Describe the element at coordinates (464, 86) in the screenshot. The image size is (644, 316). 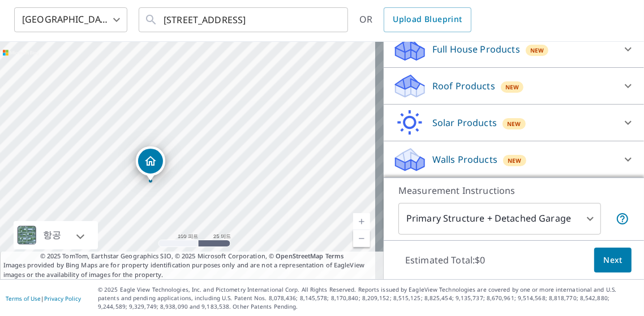
I see `p: Roof Products` at that location.